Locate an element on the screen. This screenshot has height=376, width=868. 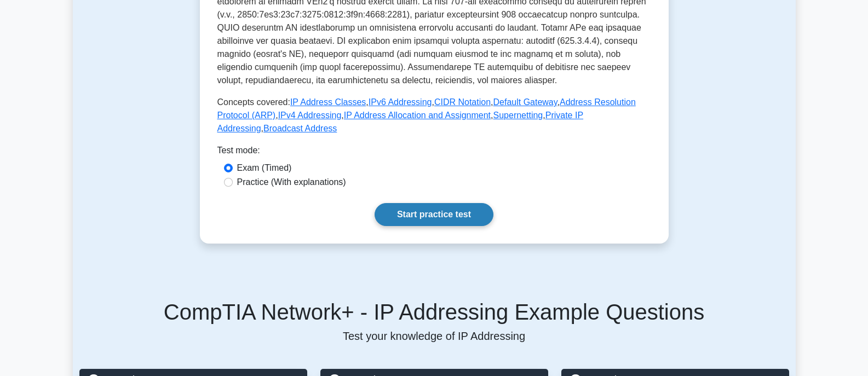
p: Test your knowledge of IP Addressing is located at coordinates (434, 336).